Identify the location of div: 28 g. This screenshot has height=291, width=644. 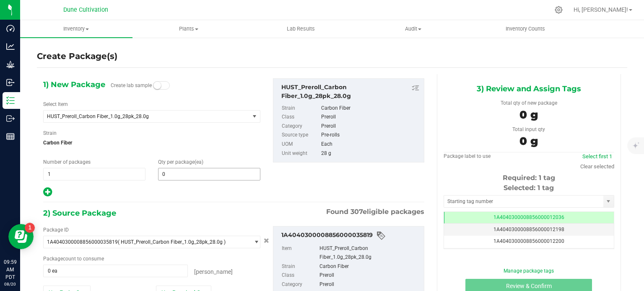
(370, 154).